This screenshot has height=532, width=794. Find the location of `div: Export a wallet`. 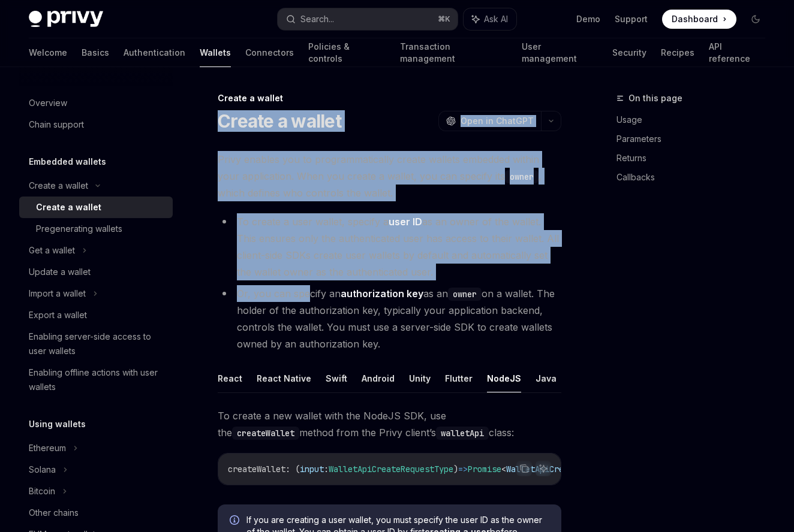

div: Export a wallet is located at coordinates (58, 315).